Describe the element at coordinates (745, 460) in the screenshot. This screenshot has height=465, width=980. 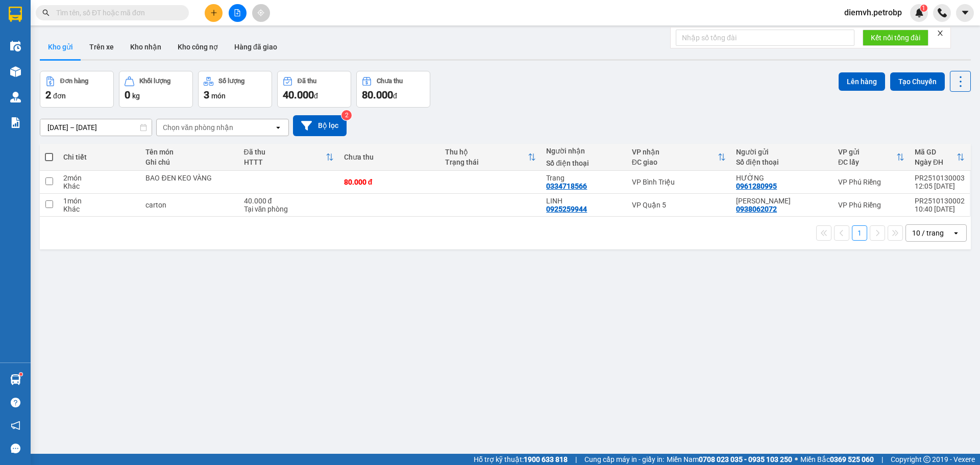
I see `strong: 0708 023 035 - 0935 103 250` at that location.